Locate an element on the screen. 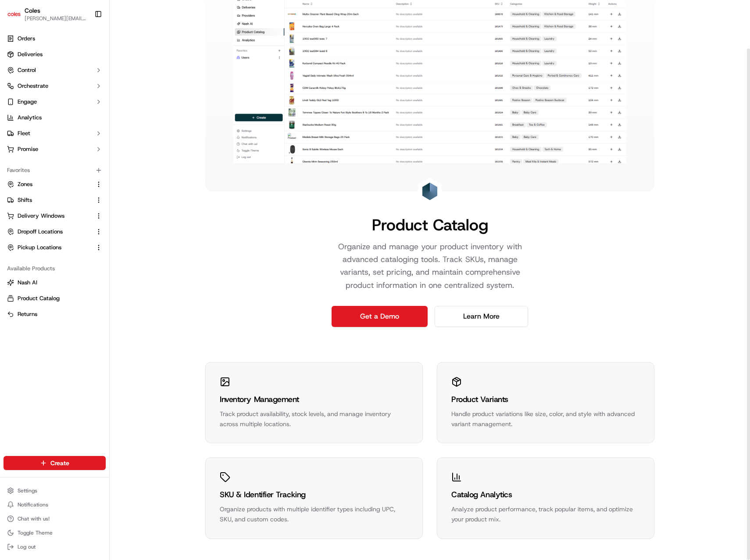 The width and height of the screenshot is (750, 560). a: Shifts is located at coordinates (49, 200).